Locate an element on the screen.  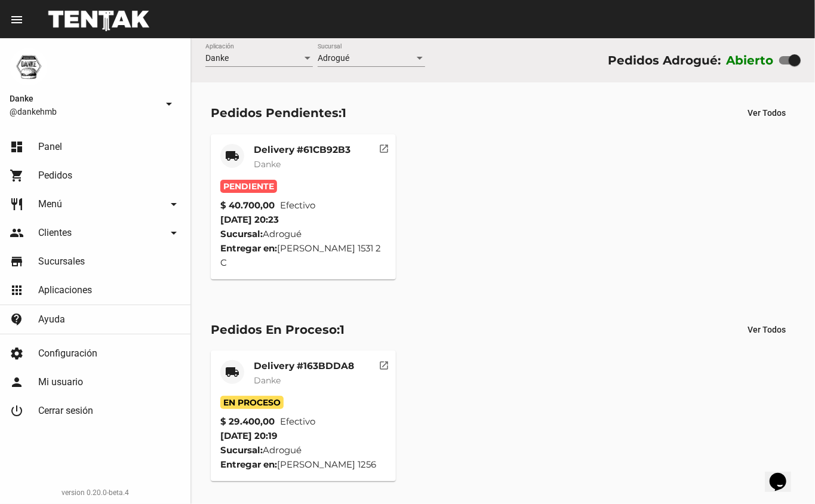
span: Configuración is located at coordinates (68, 354).